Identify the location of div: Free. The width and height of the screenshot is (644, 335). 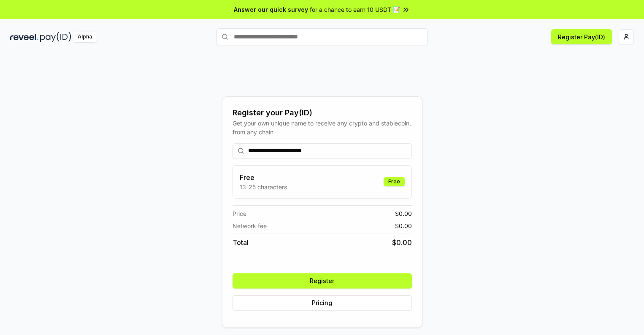
(394, 181).